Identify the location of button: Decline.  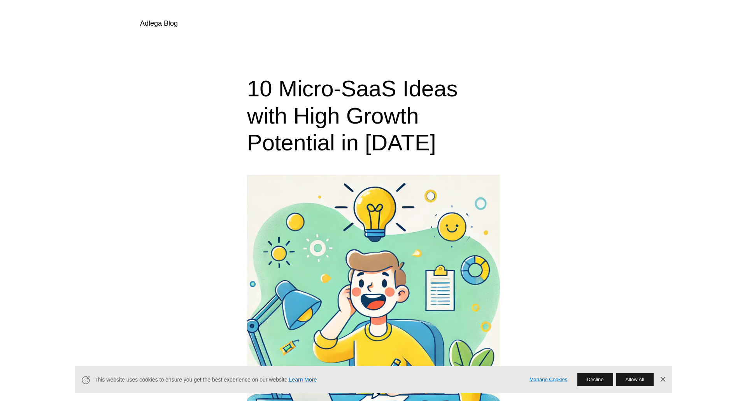
(595, 380).